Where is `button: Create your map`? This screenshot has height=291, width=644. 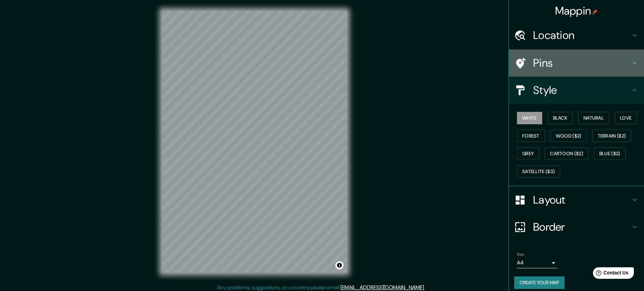 button: Create your map is located at coordinates (539, 282).